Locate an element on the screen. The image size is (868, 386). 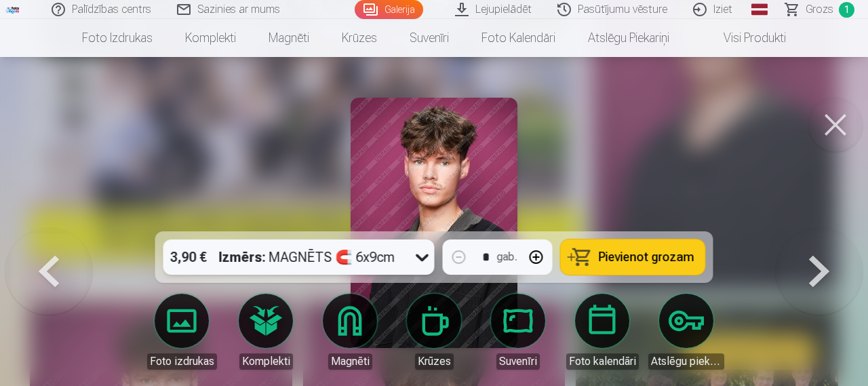
div: Foto kalendāri is located at coordinates (602, 361).